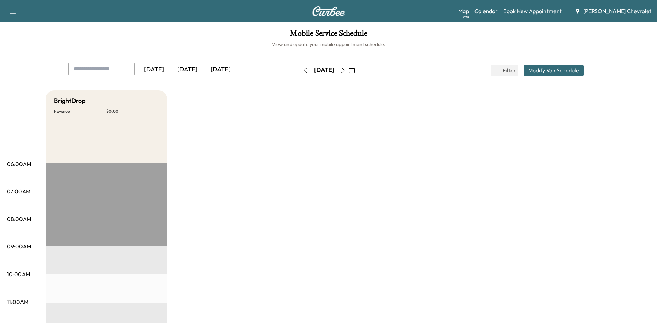 The height and width of the screenshot is (323, 657). Describe the element at coordinates (18, 274) in the screenshot. I see `p: 10:00AM` at that location.